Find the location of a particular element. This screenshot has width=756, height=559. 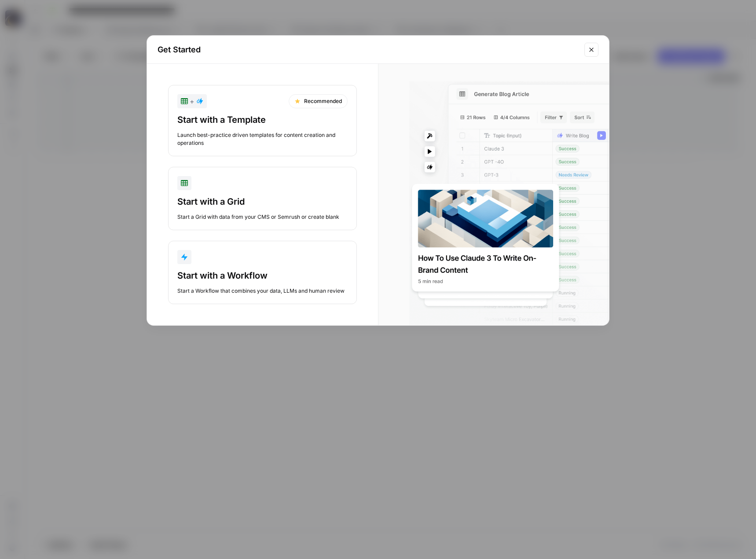

button: Start with a GridStart a Grid with data from your CMS or Semrush or create blank is located at coordinates (262, 199).